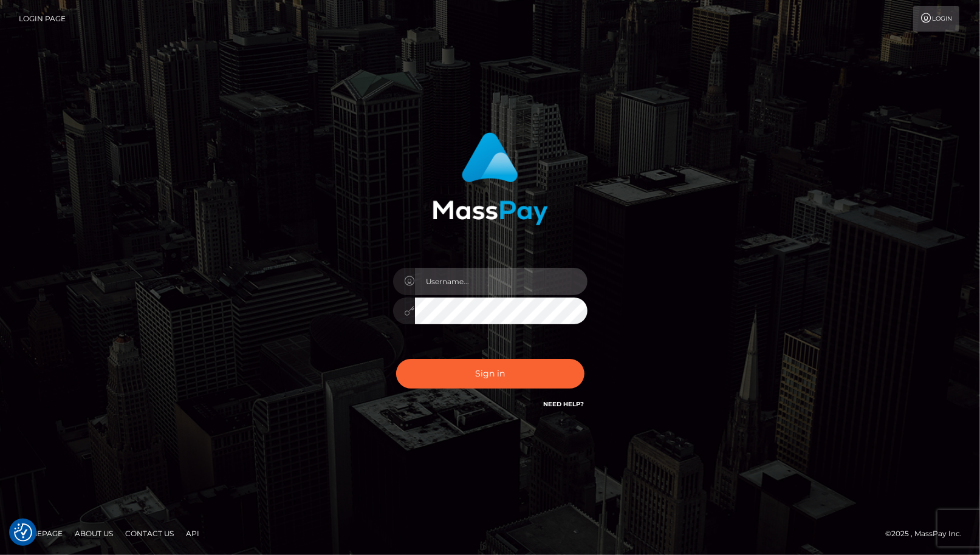  What do you see at coordinates (42, 19) in the screenshot?
I see `a: Login Page` at bounding box center [42, 19].